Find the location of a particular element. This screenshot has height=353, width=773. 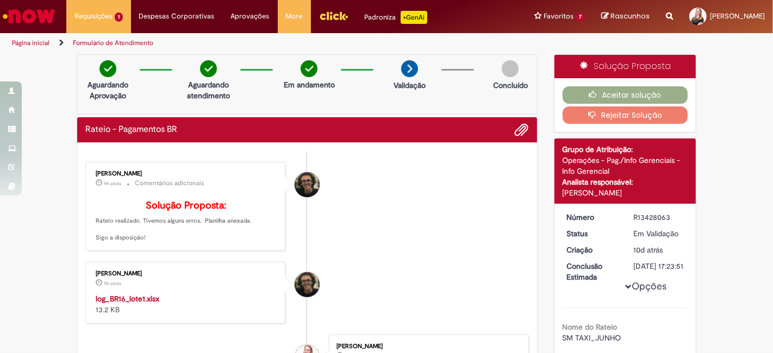

dt: Número is located at coordinates (592, 217).